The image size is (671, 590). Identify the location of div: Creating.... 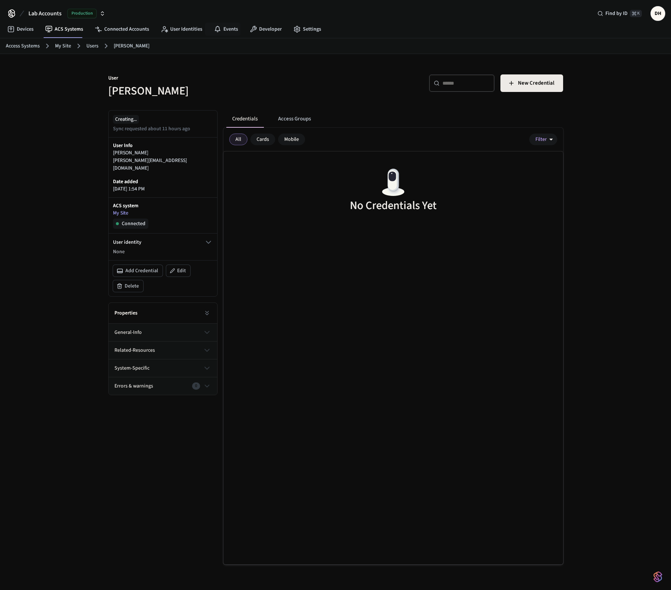
(126, 119).